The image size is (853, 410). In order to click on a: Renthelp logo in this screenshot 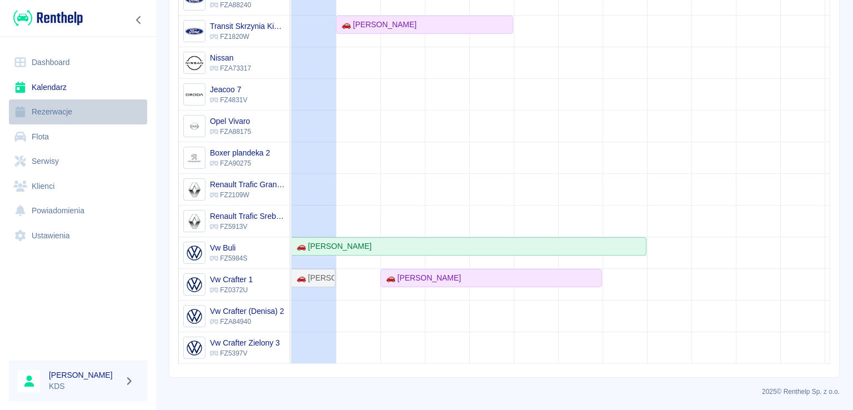, I will do `click(46, 18)`.